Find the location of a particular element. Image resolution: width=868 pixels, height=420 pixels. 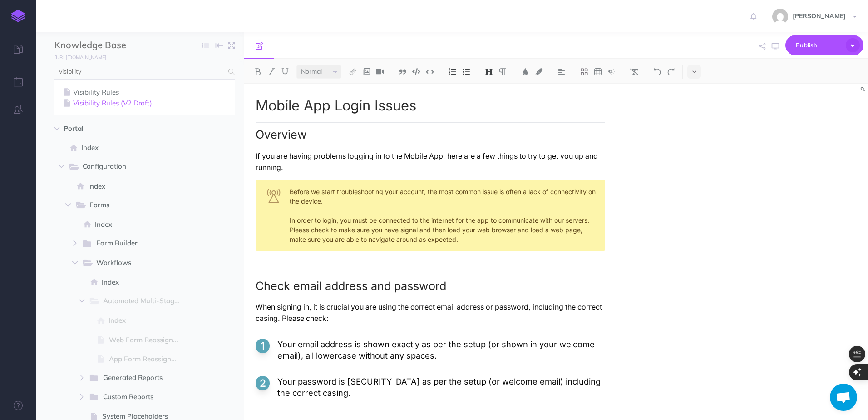

img: Bold button is located at coordinates (258, 72).